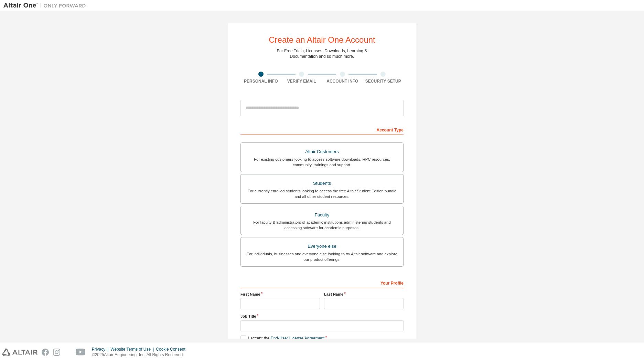  Describe the element at coordinates (57, 352) in the screenshot. I see `img: instagram.svg` at that location.